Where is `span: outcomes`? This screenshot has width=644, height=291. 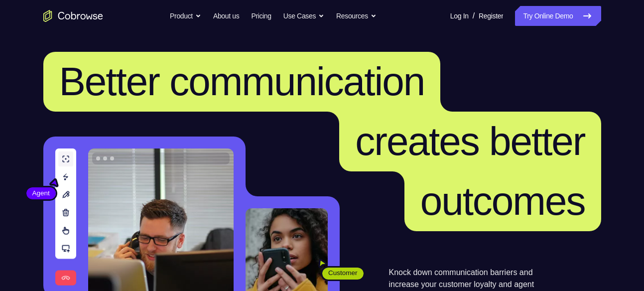
span: outcomes is located at coordinates (502, 200).